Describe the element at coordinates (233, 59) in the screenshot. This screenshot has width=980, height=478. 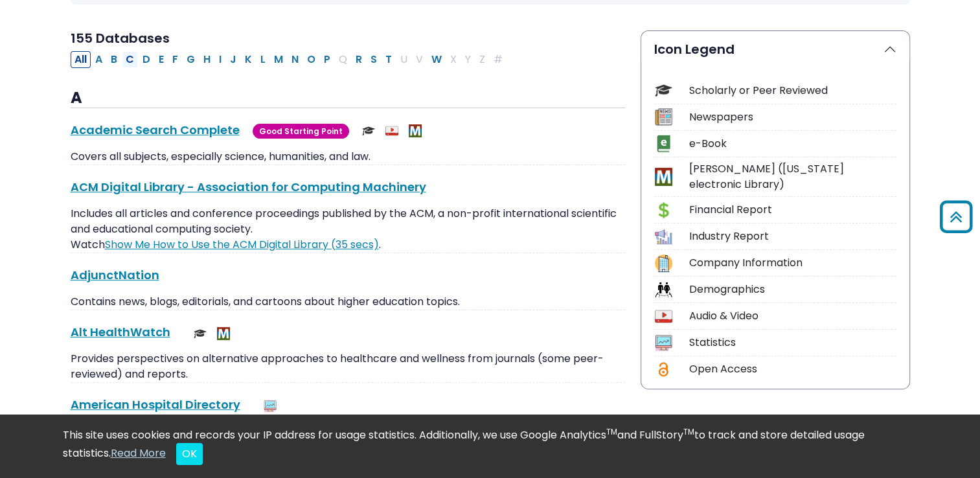
I see `button: Filter Results J` at that location.